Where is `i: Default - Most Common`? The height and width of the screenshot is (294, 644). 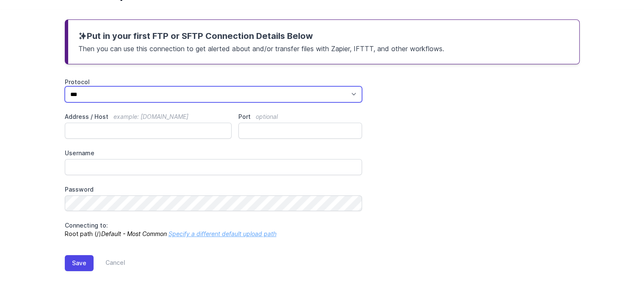 i: Default - Most Common is located at coordinates (134, 234).